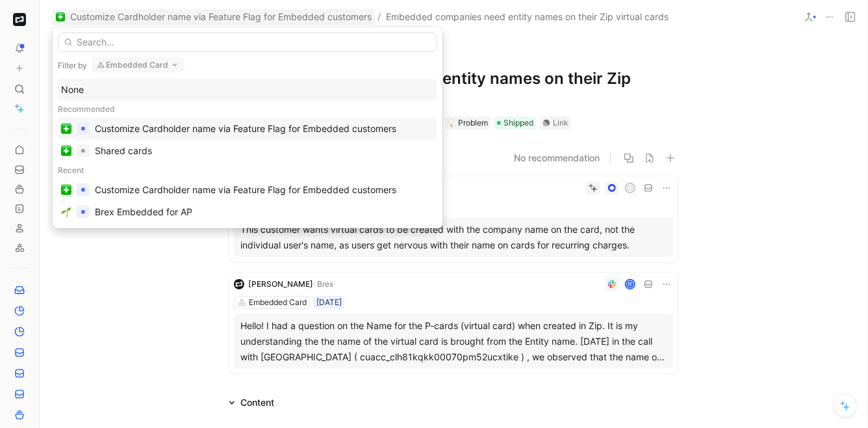 This screenshot has height=428, width=868. I want to click on div: Recent, so click(247, 170).